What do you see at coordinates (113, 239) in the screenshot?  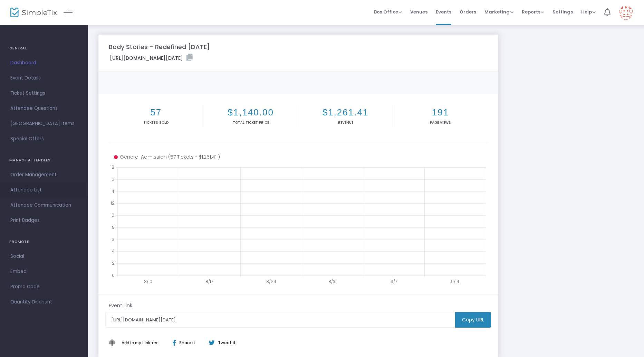 I see `text: 6` at bounding box center [113, 239].